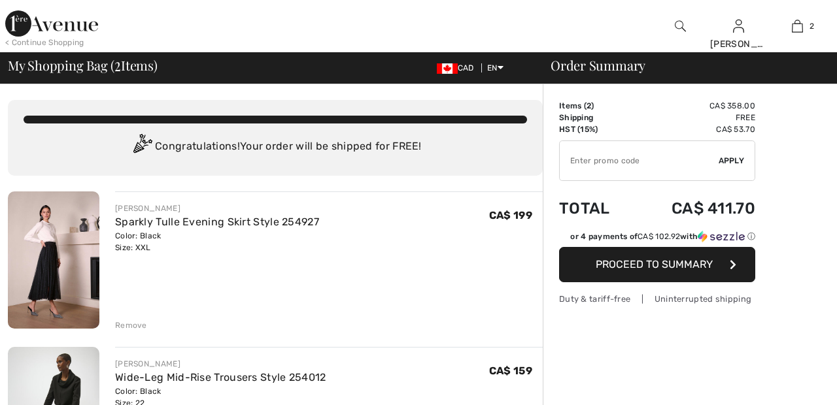 This screenshot has height=405, width=837. I want to click on img: Canadian Dollar, so click(447, 69).